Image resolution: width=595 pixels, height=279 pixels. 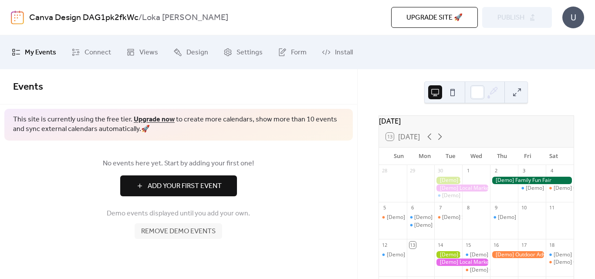 I want to click on div: 7, so click(x=440, y=208).